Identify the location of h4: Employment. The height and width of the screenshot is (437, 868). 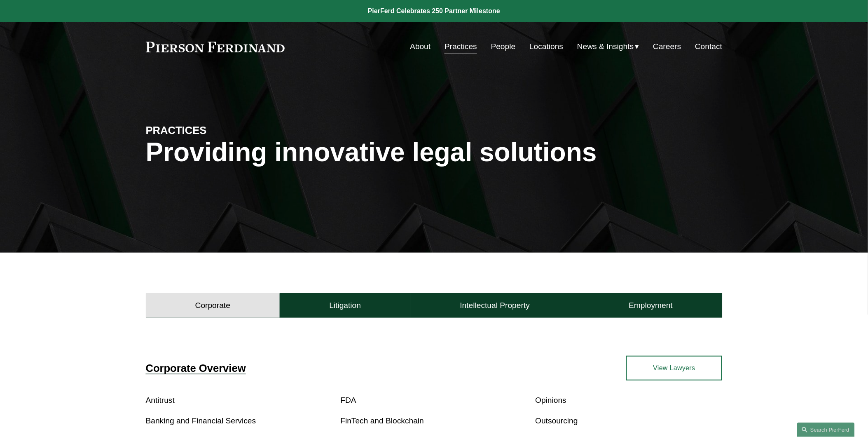
(651, 306).